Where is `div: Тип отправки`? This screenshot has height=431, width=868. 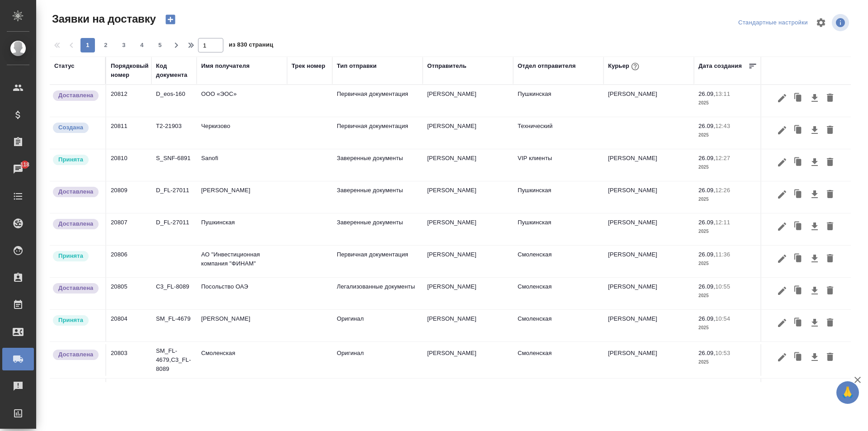 div: Тип отправки is located at coordinates (357, 66).